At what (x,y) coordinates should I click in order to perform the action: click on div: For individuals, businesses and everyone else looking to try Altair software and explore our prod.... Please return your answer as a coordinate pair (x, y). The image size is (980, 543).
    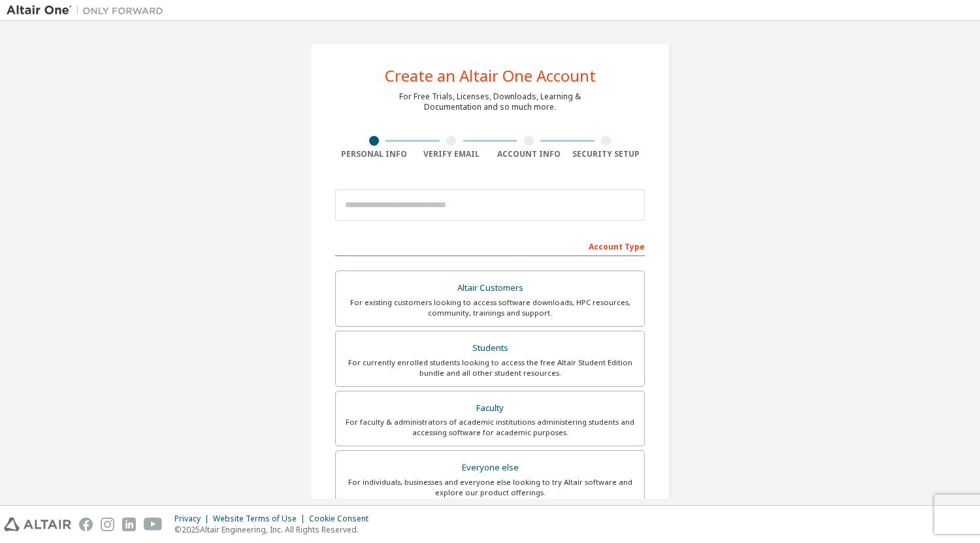
    Looking at the image, I should click on (490, 487).